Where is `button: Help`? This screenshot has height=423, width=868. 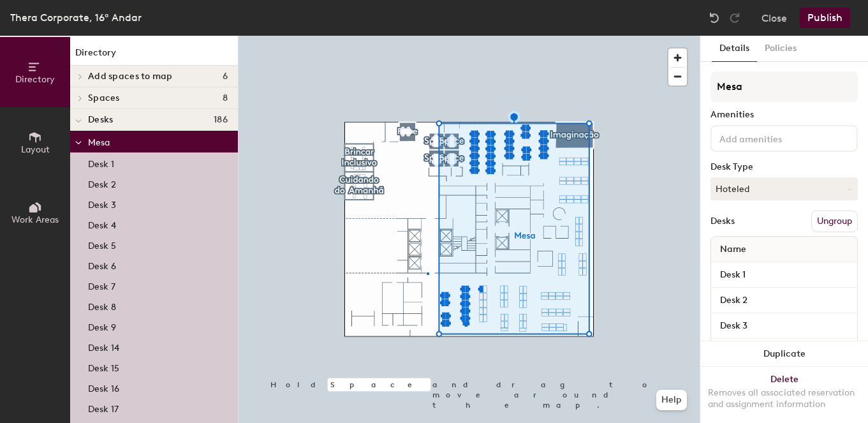
button: Help is located at coordinates (672, 400).